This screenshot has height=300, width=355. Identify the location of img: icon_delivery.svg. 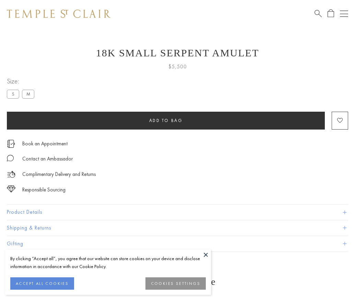
(11, 174).